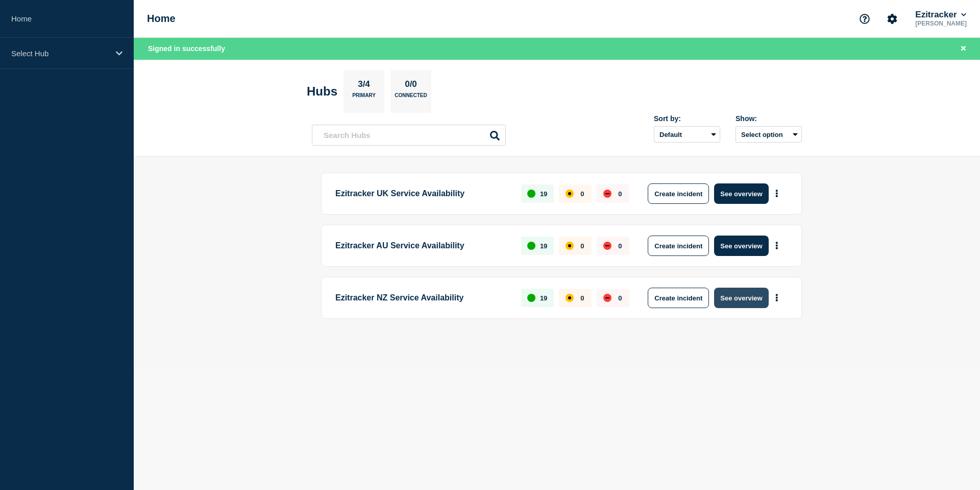  What do you see at coordinates (322, 91) in the screenshot?
I see `h2: Hubs` at bounding box center [322, 91].